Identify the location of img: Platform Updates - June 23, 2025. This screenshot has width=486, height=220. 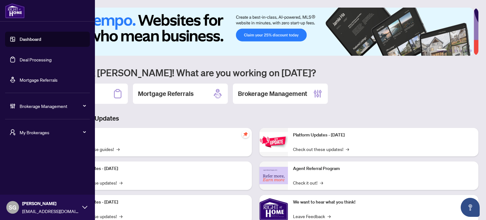
(274, 142).